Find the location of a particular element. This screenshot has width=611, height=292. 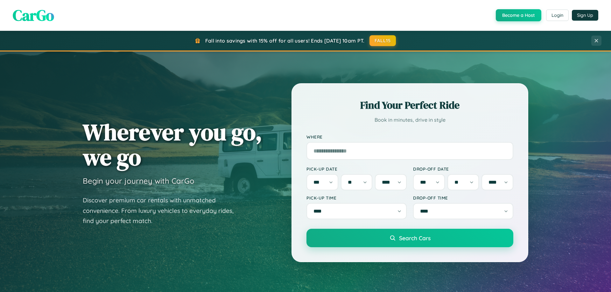

h1: Wherever you go, we go is located at coordinates (172, 145).